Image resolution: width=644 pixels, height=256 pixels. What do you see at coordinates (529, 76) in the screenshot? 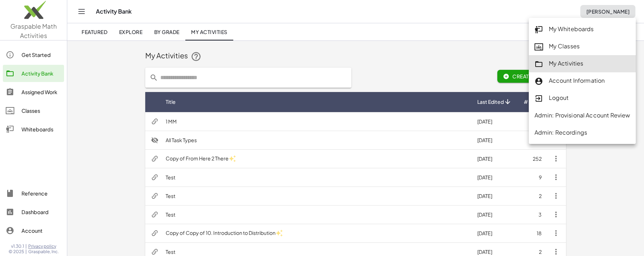
I see `span: Create Activity` at bounding box center [529, 76].